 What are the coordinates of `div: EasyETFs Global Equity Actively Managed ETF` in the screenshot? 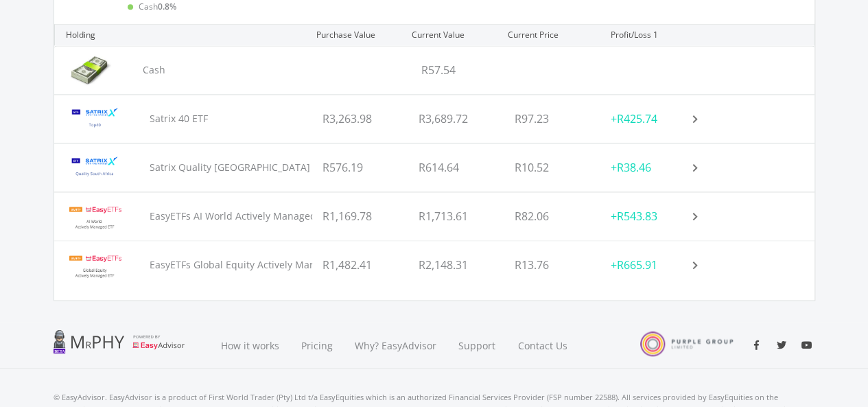 It's located at (183, 265).